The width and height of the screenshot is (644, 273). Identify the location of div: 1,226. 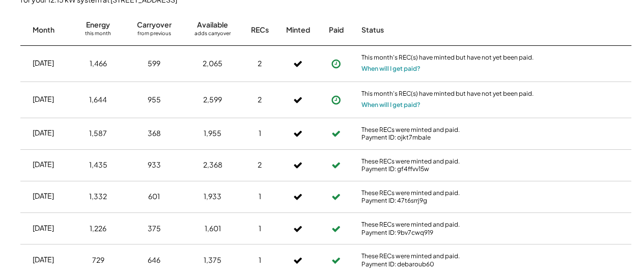
(98, 229).